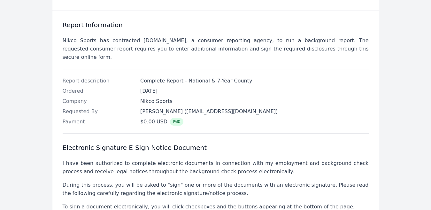 Image resolution: width=431 pixels, height=210 pixels. Describe the element at coordinates (99, 81) in the screenshot. I see `dt: Report description` at that location.